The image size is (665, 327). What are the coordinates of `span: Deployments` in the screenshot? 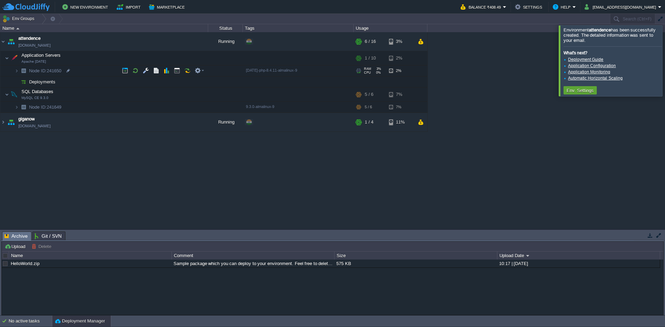 It's located at (42, 82).